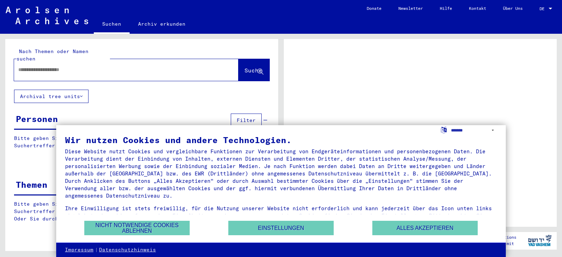 The height and width of the screenshot is (257, 562). I want to click on div: Personen, so click(37, 119).